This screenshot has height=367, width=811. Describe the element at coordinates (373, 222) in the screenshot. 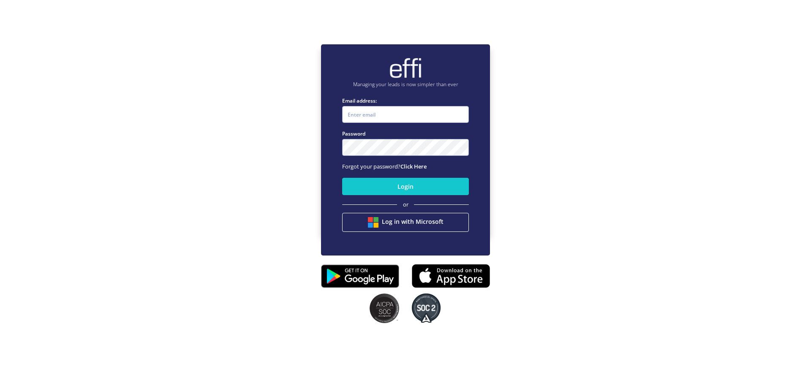

I see `img: btn google` at that location.